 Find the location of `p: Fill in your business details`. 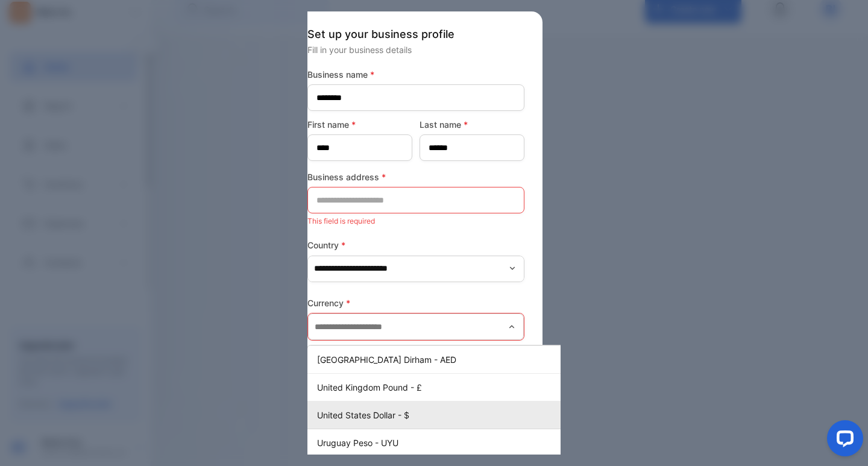

p: Fill in your business details is located at coordinates (416, 49).